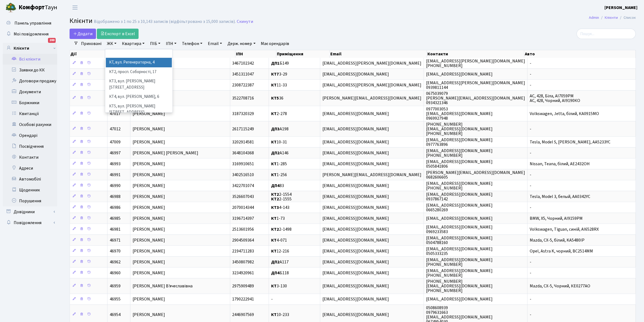 This screenshot has height=322, width=644. Describe the element at coordinates (275, 98) in the screenshot. I see `b: КТ5` at that location.